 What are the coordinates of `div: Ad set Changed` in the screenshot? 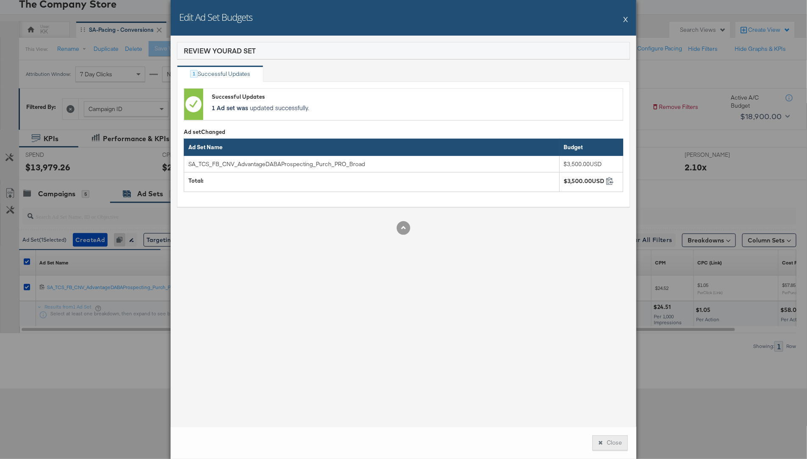 It's located at (404, 132).